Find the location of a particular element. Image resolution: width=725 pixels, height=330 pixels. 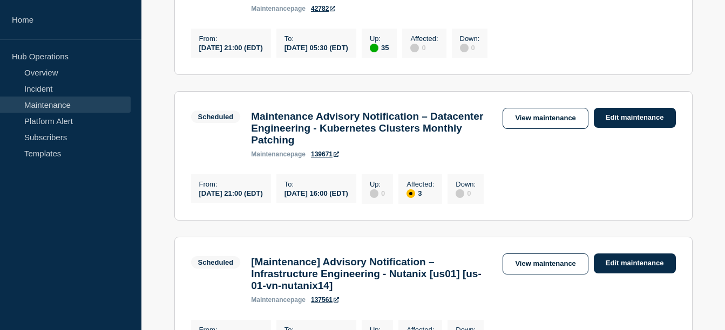

div: 3 is located at coordinates (420, 193).